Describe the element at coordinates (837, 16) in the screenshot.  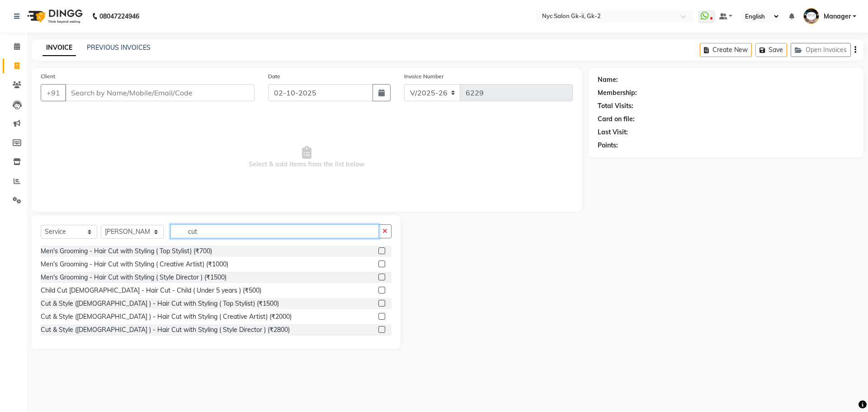
I see `span: Manager` at that location.